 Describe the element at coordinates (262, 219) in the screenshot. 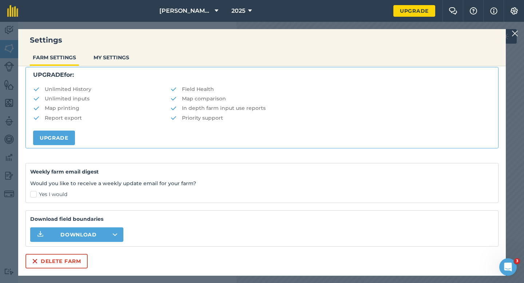

I see `strong: Download field boundaries` at that location.